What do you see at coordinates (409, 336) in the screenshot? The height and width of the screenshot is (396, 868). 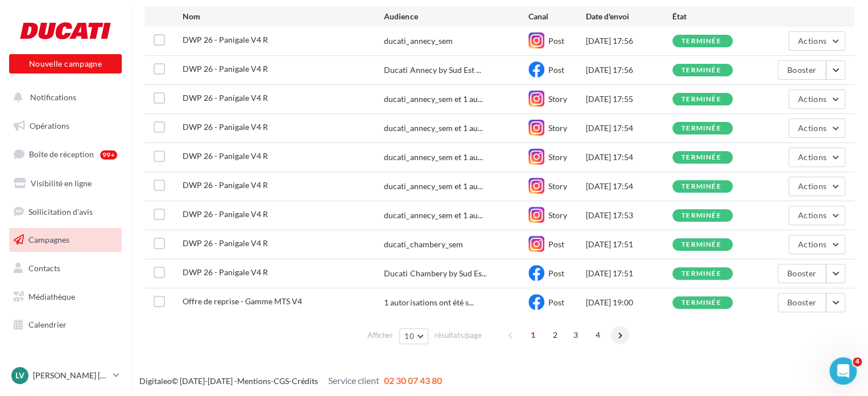 I see `span: 10` at bounding box center [409, 336].